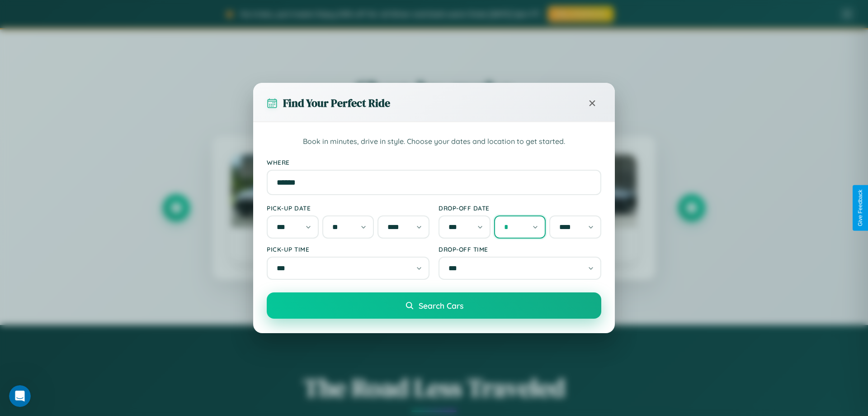  I want to click on label: Drop-off Date, so click(520, 208).